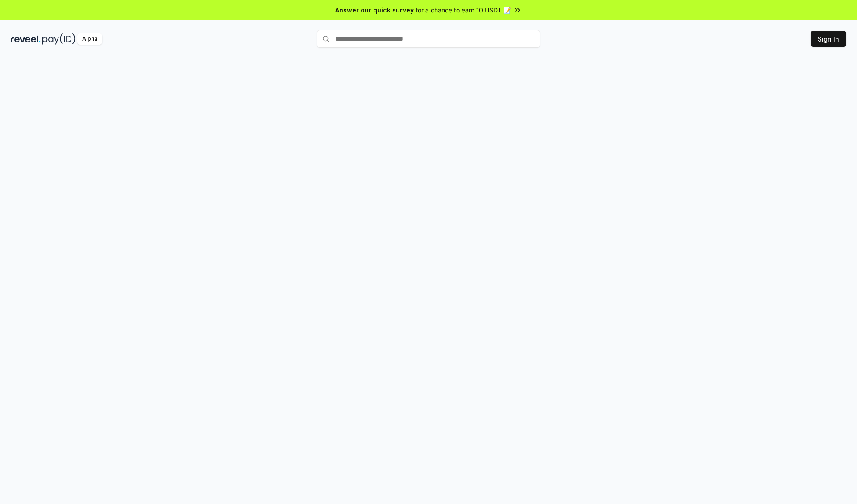 Image resolution: width=857 pixels, height=504 pixels. Describe the element at coordinates (829, 39) in the screenshot. I see `button: Sign In` at that location.